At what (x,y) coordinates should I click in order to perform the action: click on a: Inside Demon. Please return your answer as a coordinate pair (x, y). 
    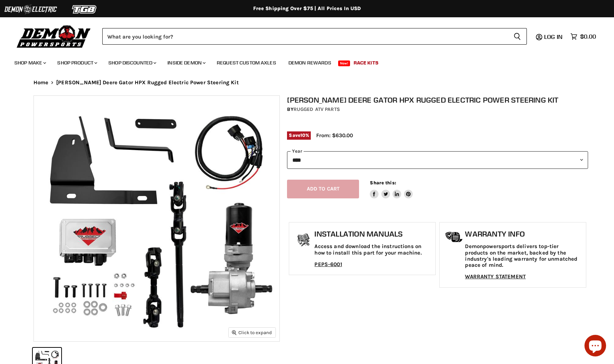
    Looking at the image, I should click on (186, 62).